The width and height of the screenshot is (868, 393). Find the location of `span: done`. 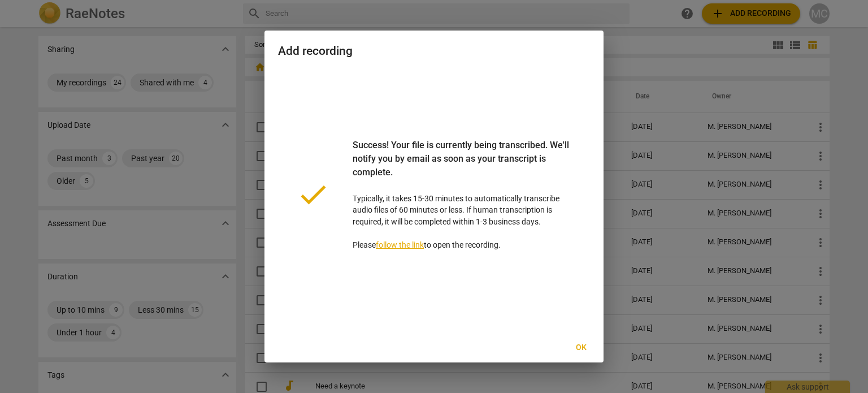

span: done is located at coordinates (313, 195).